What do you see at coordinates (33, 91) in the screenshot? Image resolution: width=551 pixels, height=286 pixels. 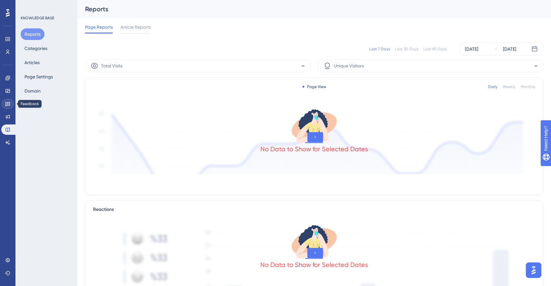 I see `button: Domain` at bounding box center [33, 91].